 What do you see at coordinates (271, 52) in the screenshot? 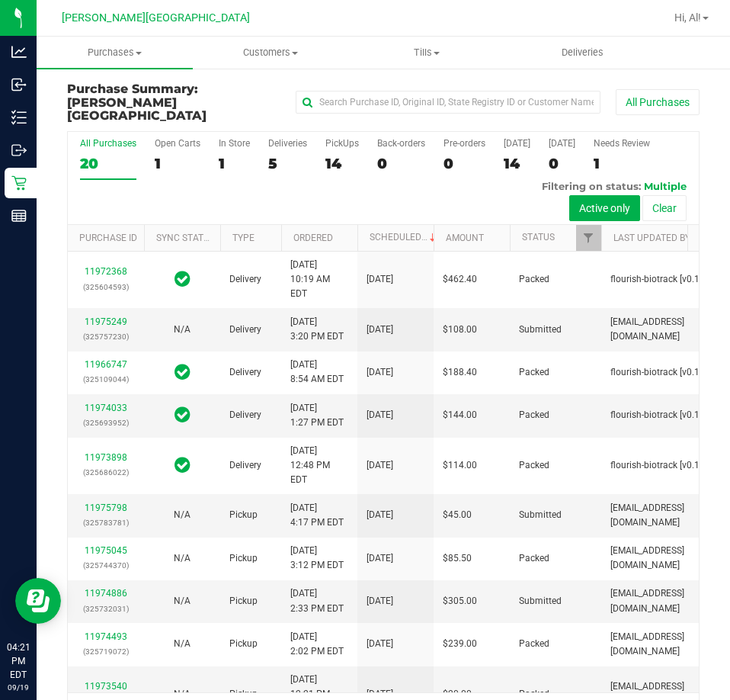
I see `span: Customers` at bounding box center [271, 52].